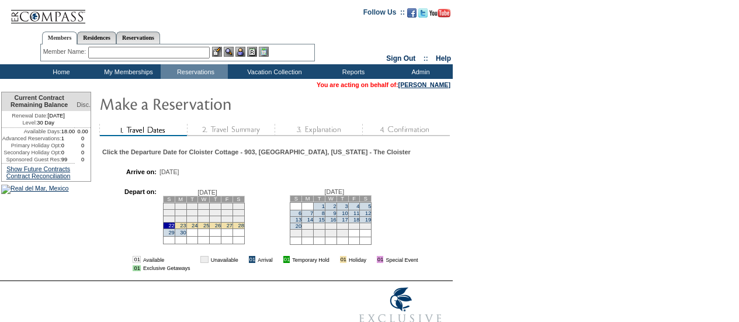  Describe the element at coordinates (342, 226) in the screenshot. I see `td: 24` at that location.